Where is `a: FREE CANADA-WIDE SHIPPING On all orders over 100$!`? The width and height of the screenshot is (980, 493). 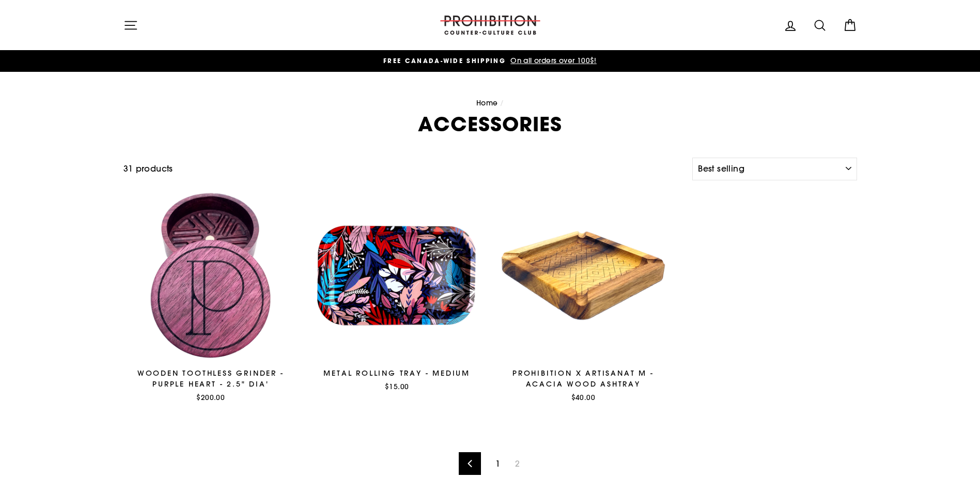 a: FREE CANADA-WIDE SHIPPING On all orders over 100$! is located at coordinates (490, 61).